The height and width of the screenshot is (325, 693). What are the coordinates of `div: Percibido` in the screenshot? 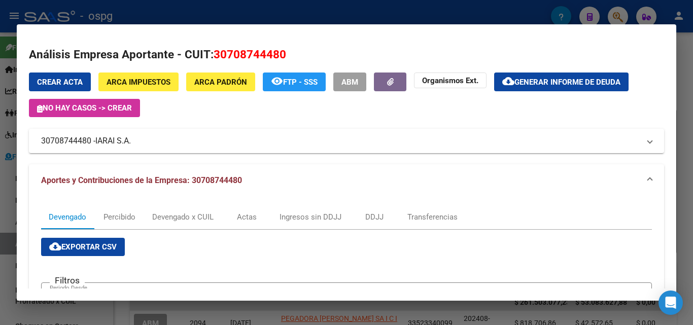 It's located at (119, 217).